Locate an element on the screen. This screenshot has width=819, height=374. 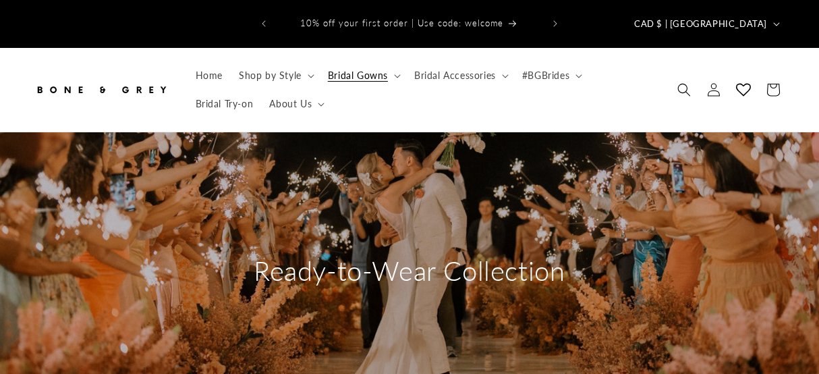
span: Home is located at coordinates (209, 76).